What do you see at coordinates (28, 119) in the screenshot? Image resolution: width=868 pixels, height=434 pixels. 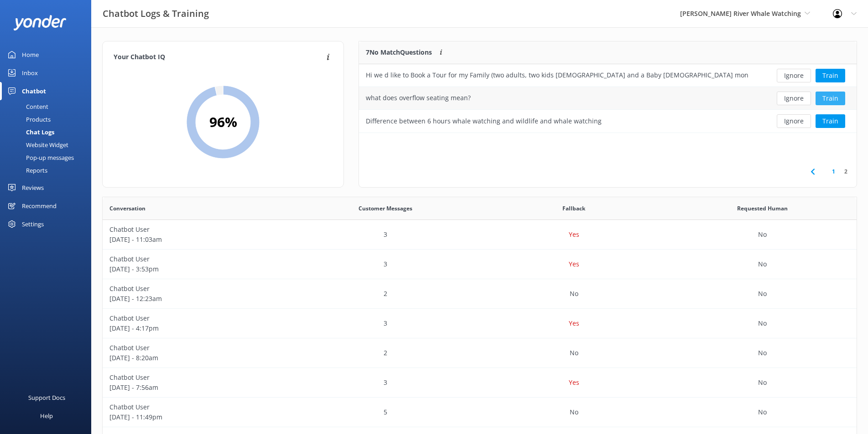 I see `div: Products` at bounding box center [28, 119].